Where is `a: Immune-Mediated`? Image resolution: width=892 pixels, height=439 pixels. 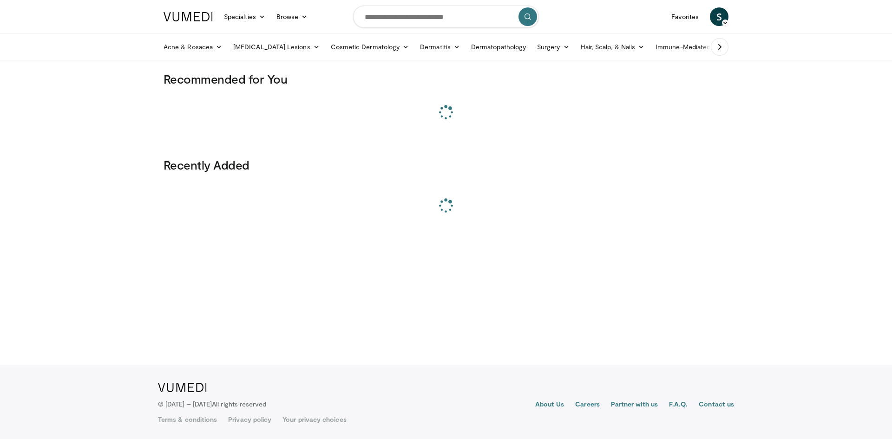 a: Immune-Mediated is located at coordinates (687, 47).